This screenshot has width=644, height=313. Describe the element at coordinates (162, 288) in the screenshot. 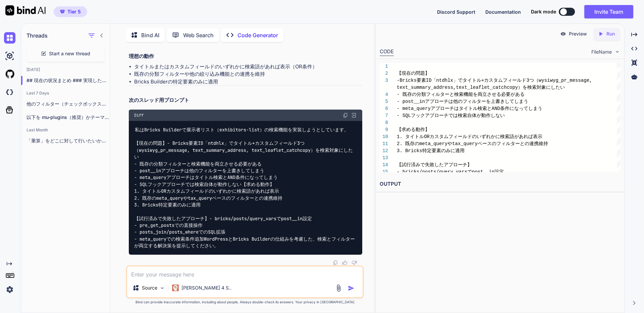

I see `img: Pick Models` at that location.